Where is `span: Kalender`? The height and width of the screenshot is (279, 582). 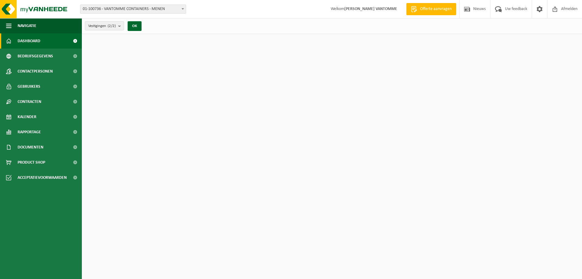 span: Kalender is located at coordinates (27, 117).